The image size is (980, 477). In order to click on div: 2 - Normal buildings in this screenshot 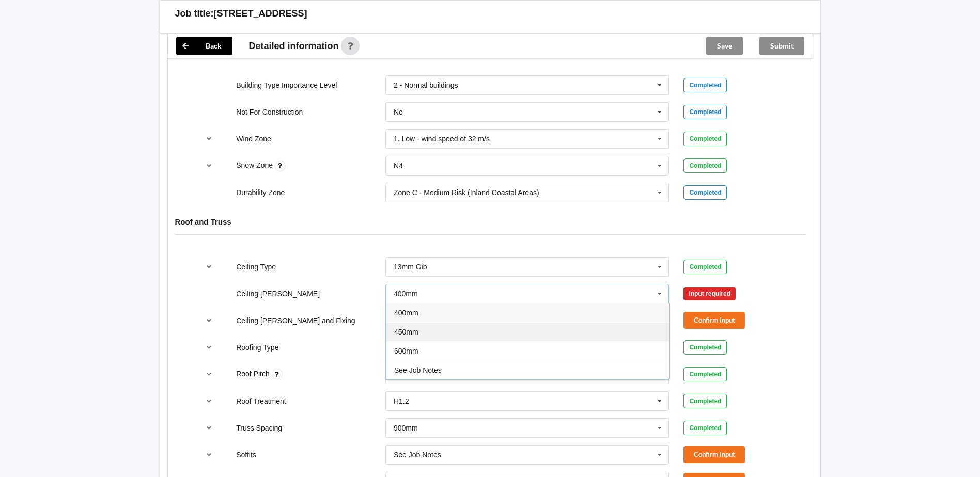, I will do `click(426, 86)`.